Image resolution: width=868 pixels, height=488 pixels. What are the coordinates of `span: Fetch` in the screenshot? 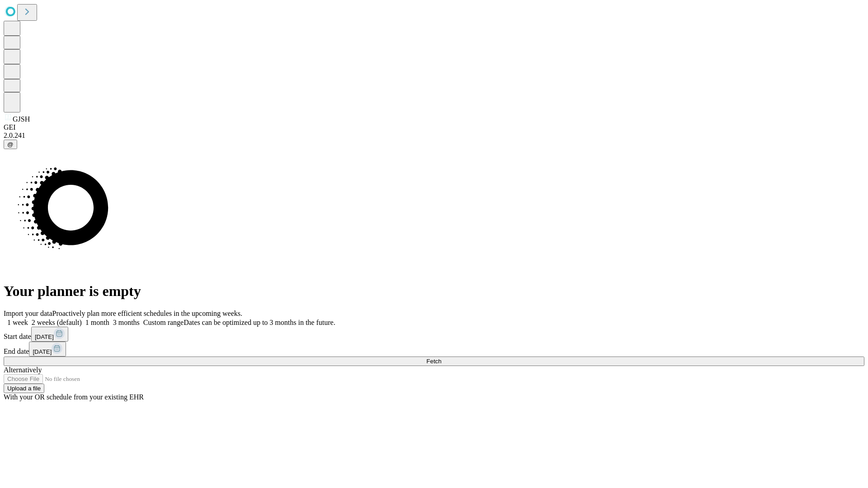 It's located at (433, 361).